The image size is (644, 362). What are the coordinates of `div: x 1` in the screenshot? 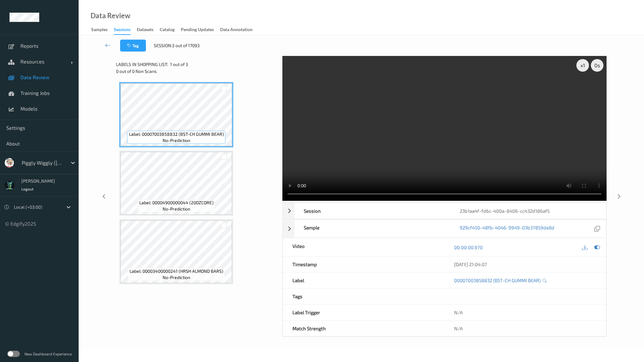 It's located at (583, 65).